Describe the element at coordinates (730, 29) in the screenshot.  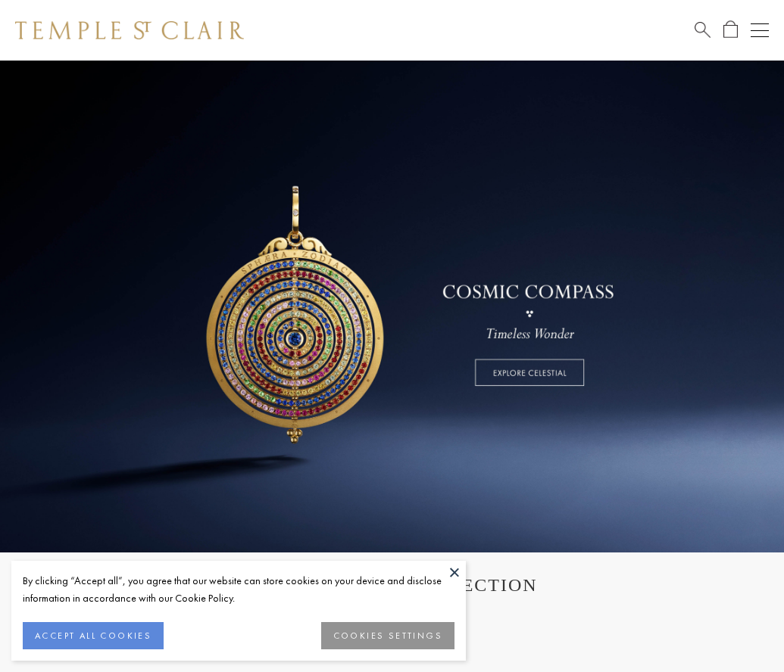
I see `a: Open Shopping Bag` at that location.